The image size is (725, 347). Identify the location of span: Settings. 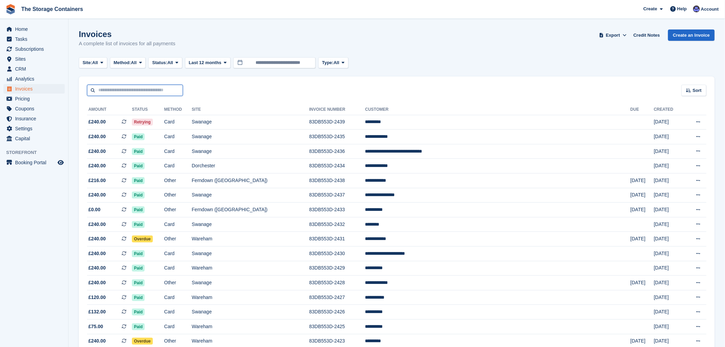
(36, 129).